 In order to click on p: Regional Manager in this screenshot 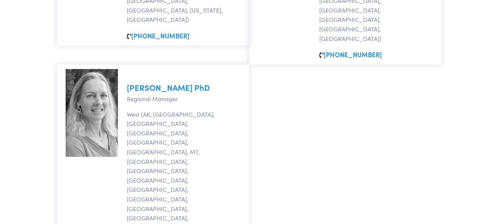, I will do `click(183, 99)`.